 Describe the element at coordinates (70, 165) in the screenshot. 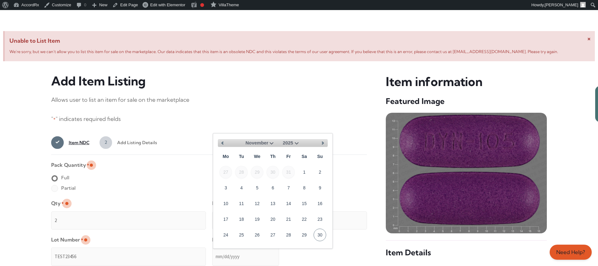

I see `legend: Pack Quantity` at that location.